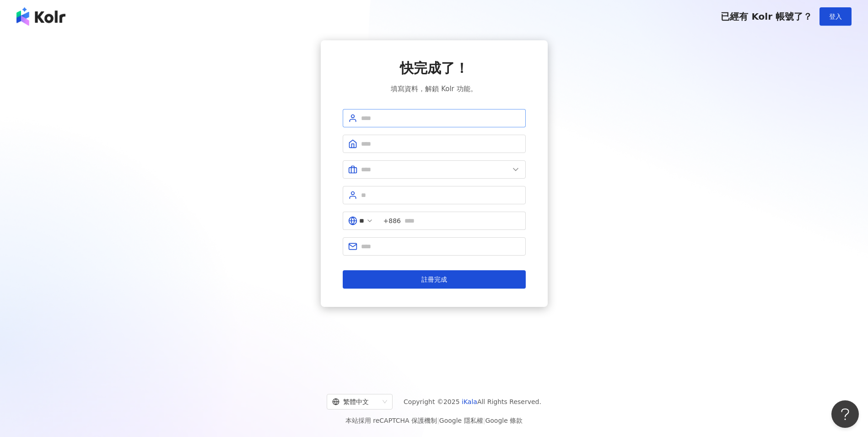 The height and width of the screenshot is (437, 868). I want to click on button: 登入, so click(836, 16).